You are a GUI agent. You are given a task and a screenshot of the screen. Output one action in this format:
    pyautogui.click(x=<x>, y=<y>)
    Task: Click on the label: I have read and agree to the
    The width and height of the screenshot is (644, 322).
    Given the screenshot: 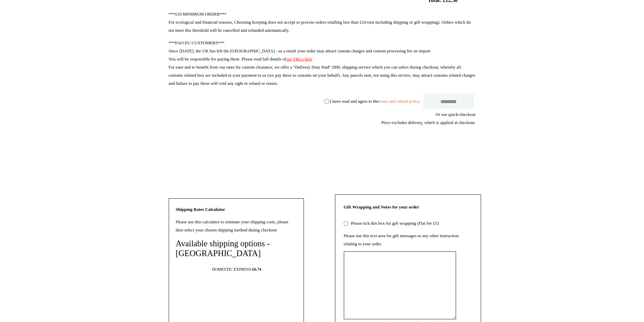 What is the action you would take?
    pyautogui.click(x=375, y=101)
    